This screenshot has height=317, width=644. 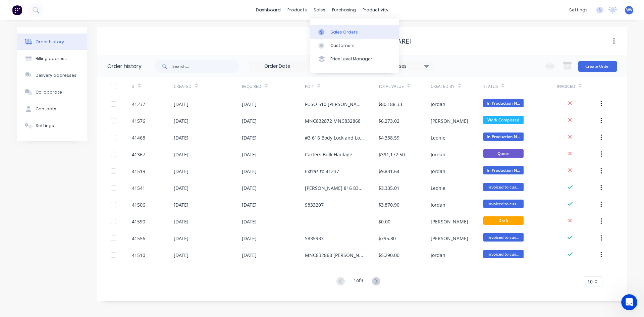 What do you see at coordinates (314, 205) in the screenshot?
I see `div: S833207` at bounding box center [314, 205].